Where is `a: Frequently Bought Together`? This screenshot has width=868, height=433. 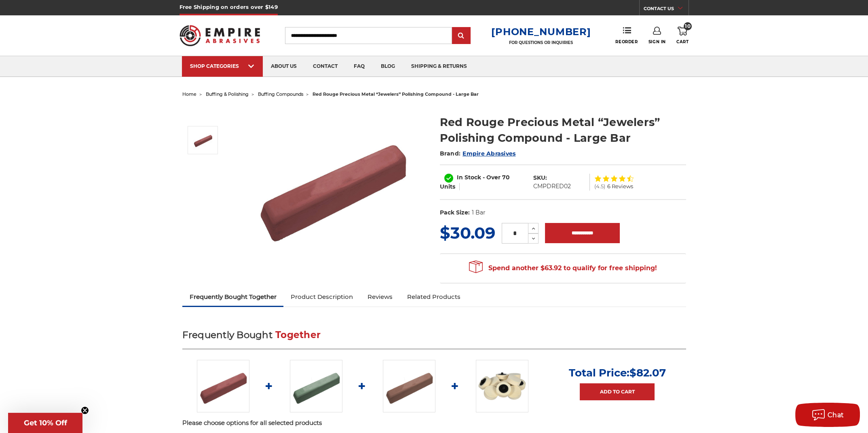 a: Frequently Bought Together is located at coordinates (233, 297).